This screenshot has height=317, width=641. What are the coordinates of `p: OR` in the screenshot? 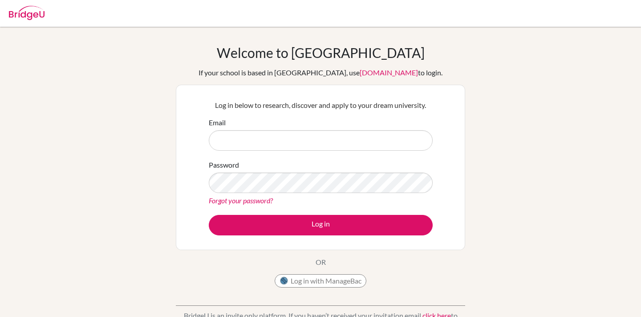 It's located at (321, 262).